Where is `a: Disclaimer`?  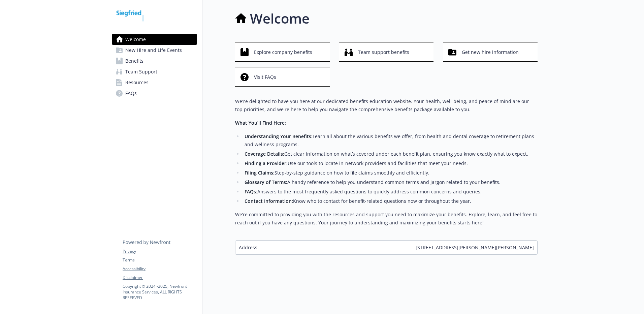 a: Disclaimer is located at coordinates (160, 278).